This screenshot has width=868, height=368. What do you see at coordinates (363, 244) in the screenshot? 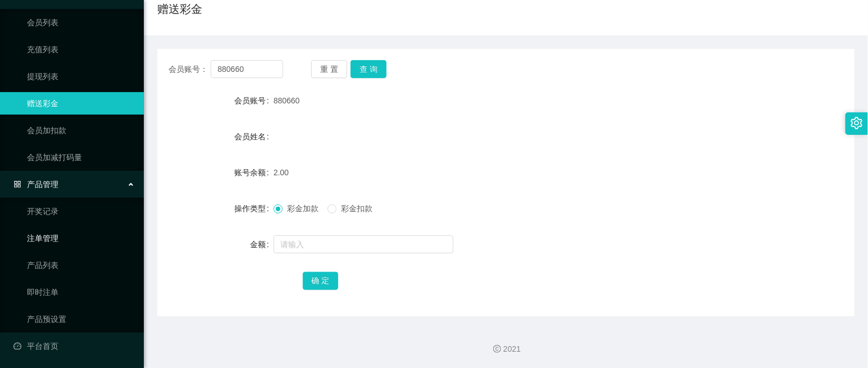
I see `input: 请输入` at bounding box center [363, 244].